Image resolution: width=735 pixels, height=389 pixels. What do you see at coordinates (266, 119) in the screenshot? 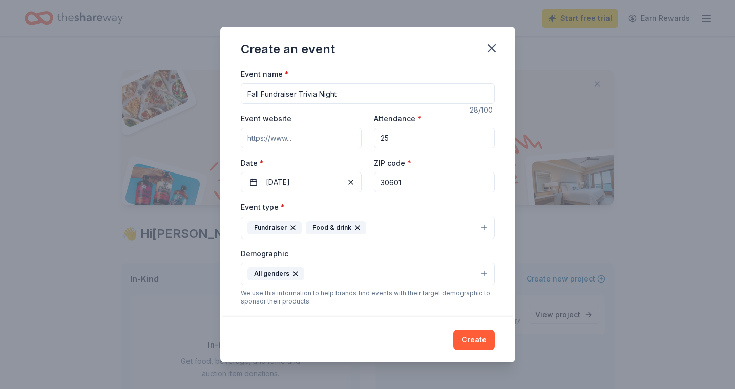
I see `label: Event website` at bounding box center [266, 119].